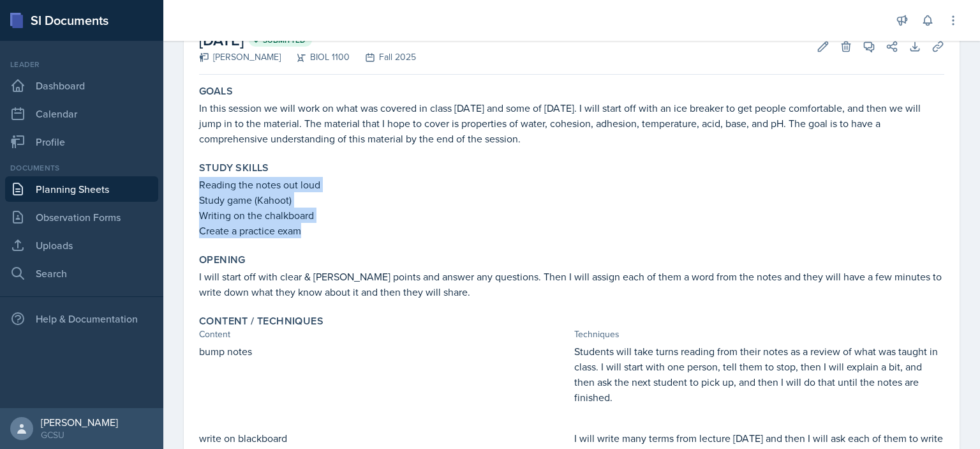 The width and height of the screenshot is (980, 449). I want to click on p: write on blackboard, so click(384, 438).